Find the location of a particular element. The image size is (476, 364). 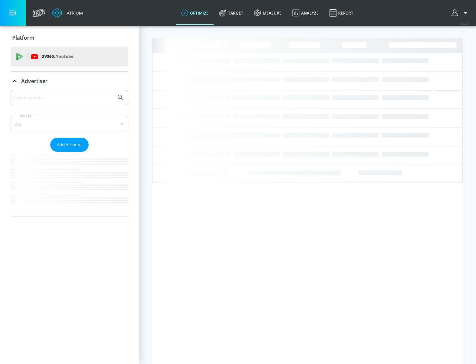

a: Report is located at coordinates (341, 13).